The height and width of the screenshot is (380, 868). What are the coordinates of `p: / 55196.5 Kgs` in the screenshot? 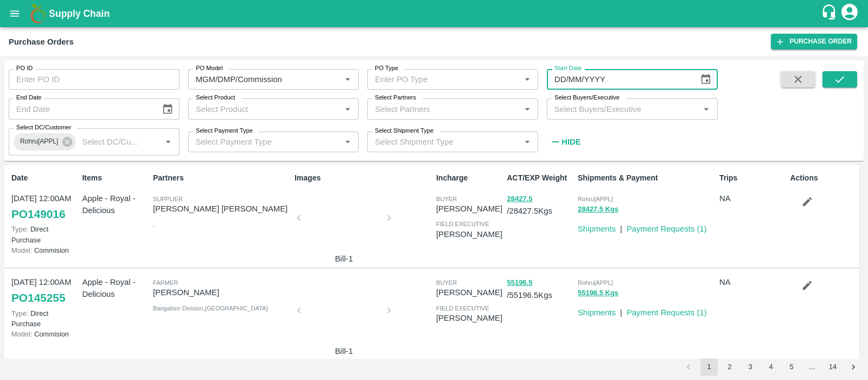 It's located at (540, 288).